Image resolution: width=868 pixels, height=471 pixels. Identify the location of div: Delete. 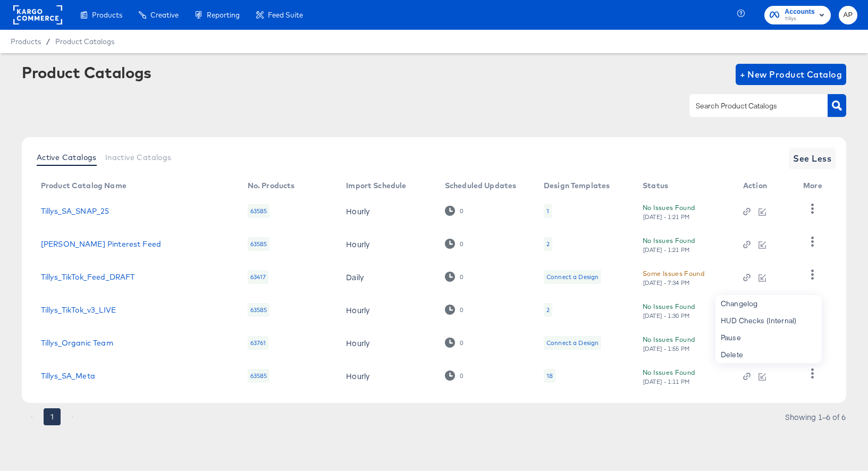
(769, 355).